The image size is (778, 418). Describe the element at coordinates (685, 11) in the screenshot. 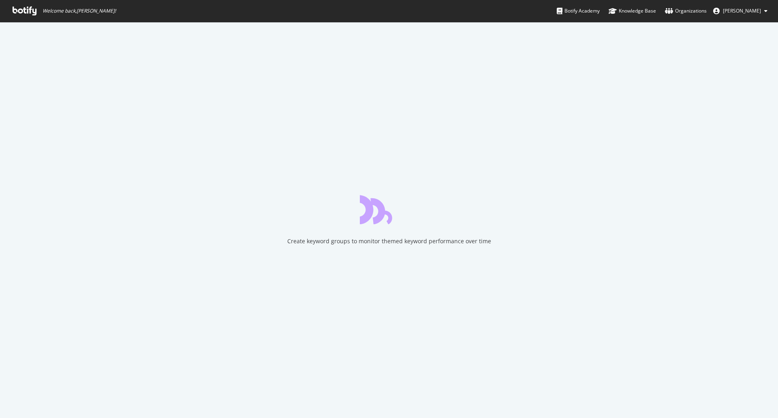

I see `div: Organizations` at that location.